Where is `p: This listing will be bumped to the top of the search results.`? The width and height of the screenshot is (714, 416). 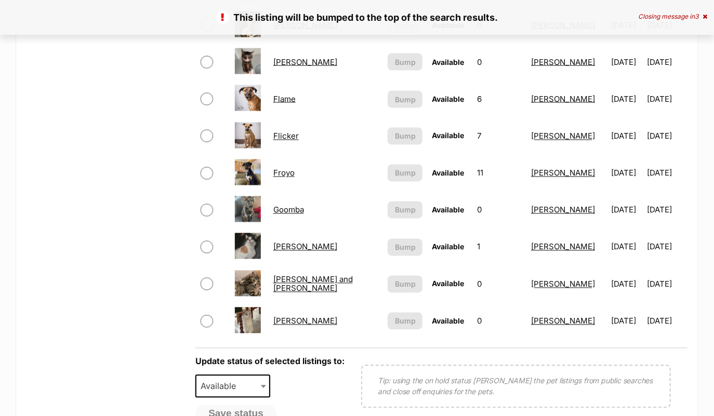
p: This listing will be bumped to the top of the search results. is located at coordinates (357, 17).